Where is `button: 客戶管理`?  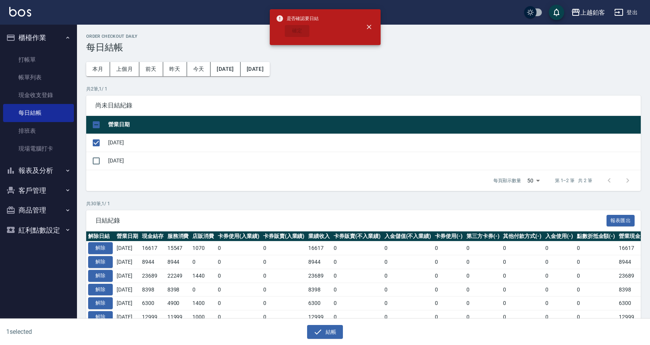
button: 客戶管理 is located at coordinates (39, 191).